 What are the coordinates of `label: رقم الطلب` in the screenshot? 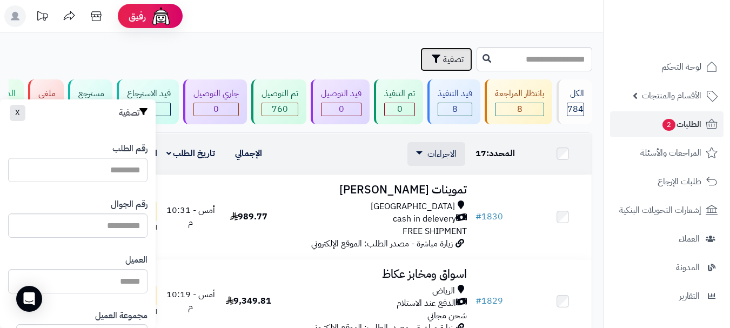 It's located at (130, 149).